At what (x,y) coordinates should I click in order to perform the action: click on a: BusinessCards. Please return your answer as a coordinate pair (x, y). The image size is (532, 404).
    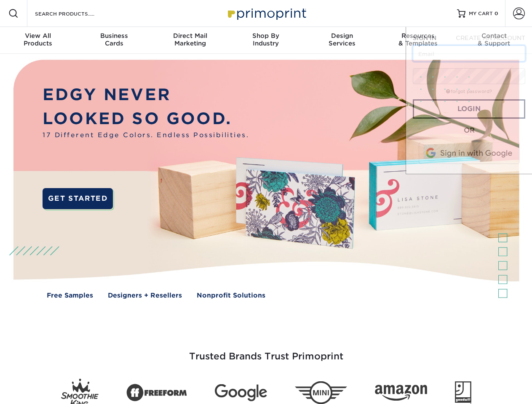
    Looking at the image, I should click on (114, 40).